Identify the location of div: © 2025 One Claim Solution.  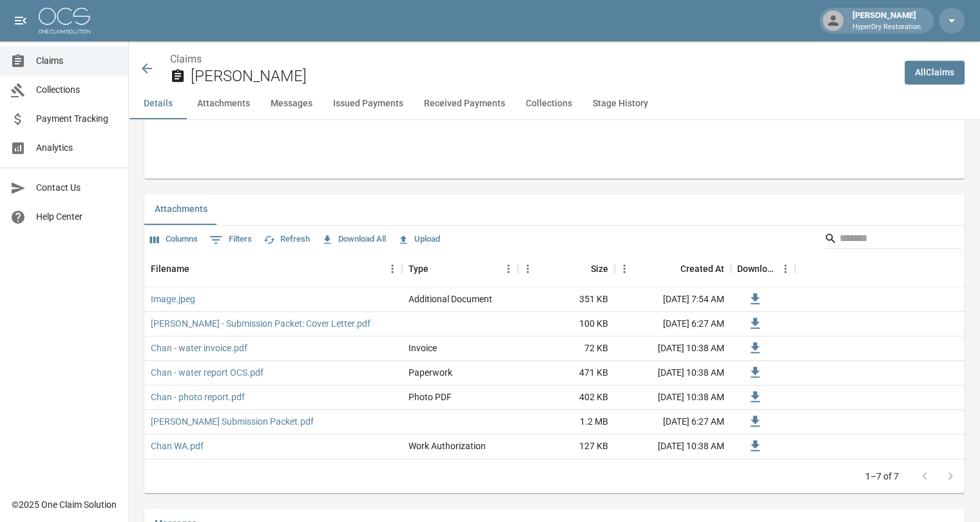
(64, 505).